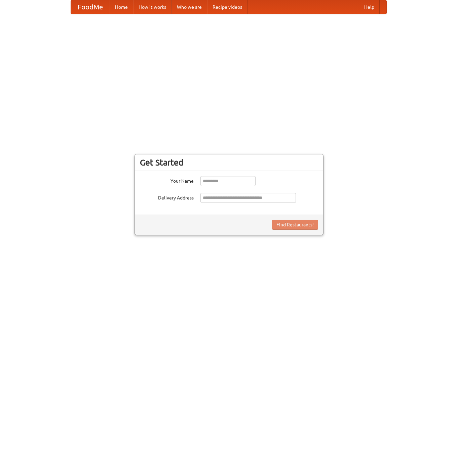  What do you see at coordinates (369, 7) in the screenshot?
I see `a: Help` at bounding box center [369, 7].